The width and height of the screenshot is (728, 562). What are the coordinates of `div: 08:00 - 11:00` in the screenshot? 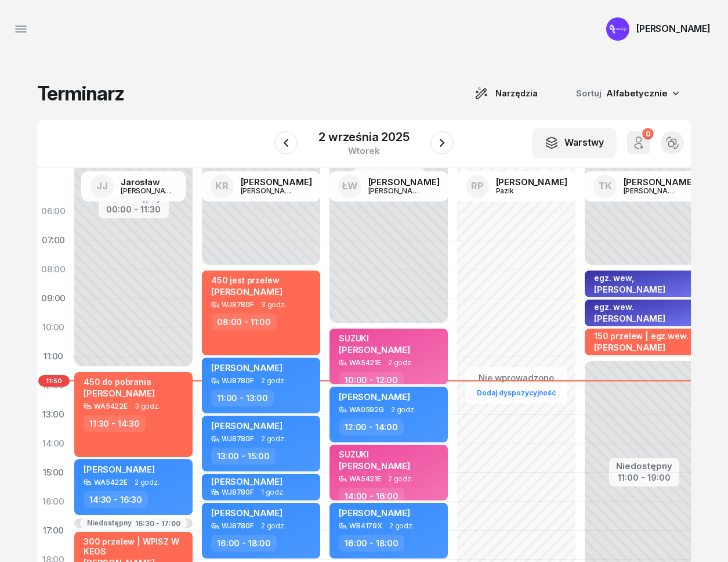 It's located at (244, 321).